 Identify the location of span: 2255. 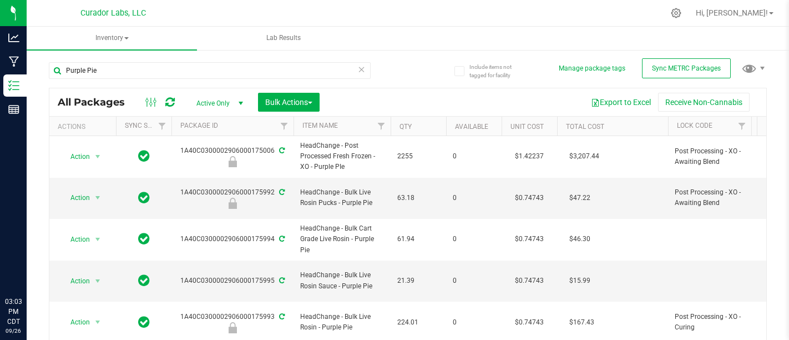
(418, 156).